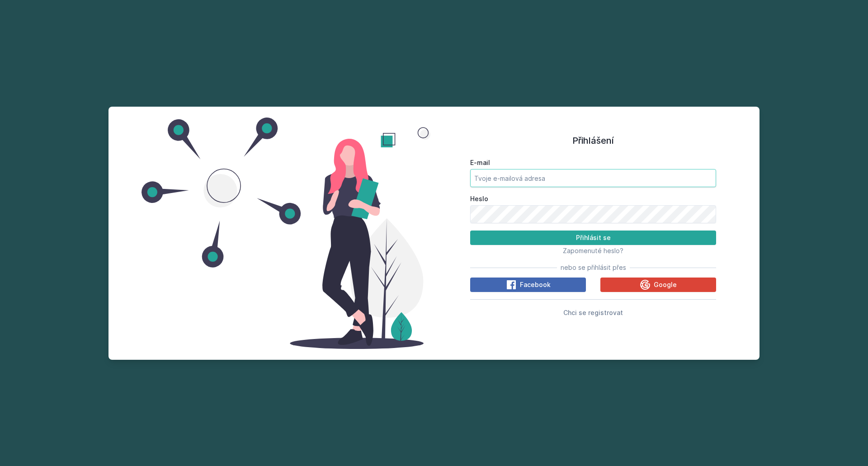  Describe the element at coordinates (666, 285) in the screenshot. I see `span: Google` at that location.